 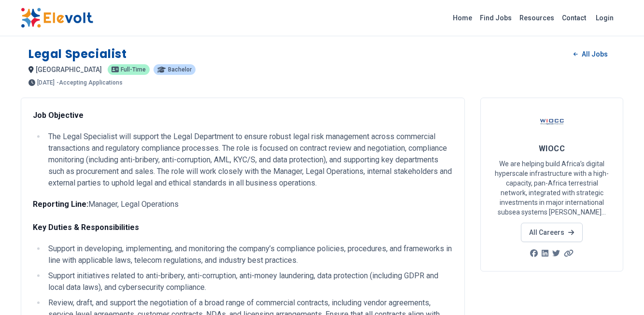 What do you see at coordinates (60, 204) in the screenshot?
I see `strong: Reporting Line:` at bounding box center [60, 204].